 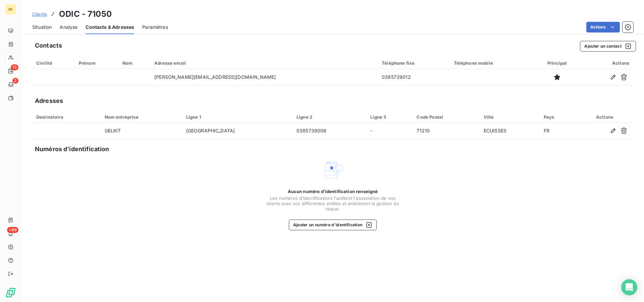 What do you see at coordinates (85, 14) in the screenshot?
I see `h3: ODIC - 71050` at bounding box center [85, 14].